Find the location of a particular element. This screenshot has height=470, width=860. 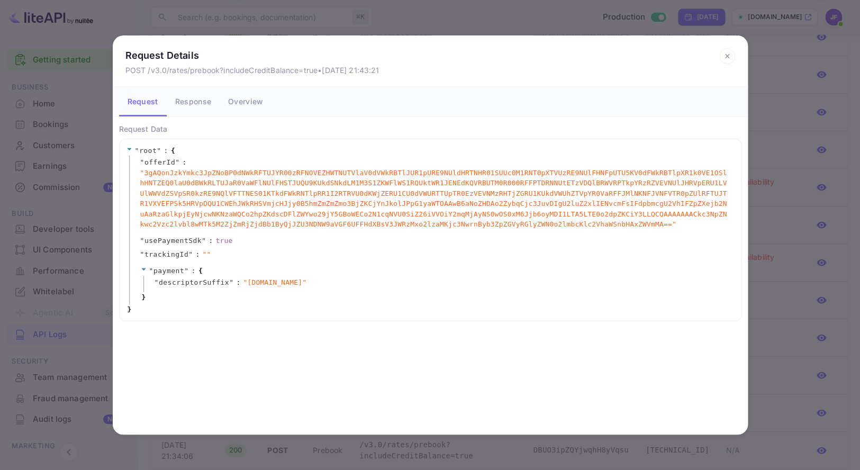

p: Request Details is located at coordinates (252, 55).